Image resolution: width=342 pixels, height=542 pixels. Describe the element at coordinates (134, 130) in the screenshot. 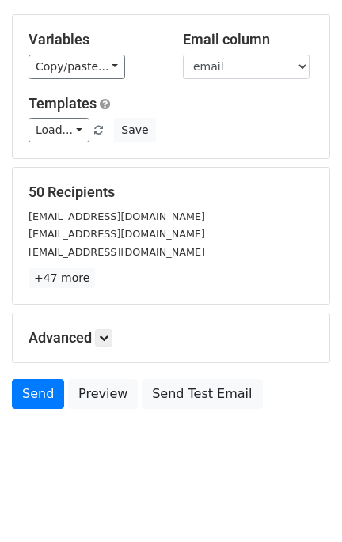

I see `button: Save` at that location.